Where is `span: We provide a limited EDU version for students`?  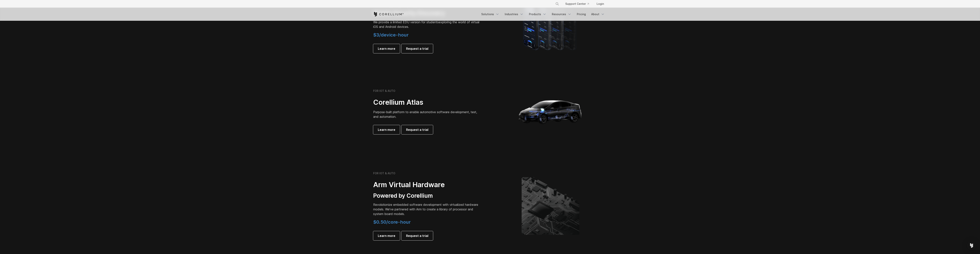
span: We provide a limited EDU version for students is located at coordinates (406, 22).